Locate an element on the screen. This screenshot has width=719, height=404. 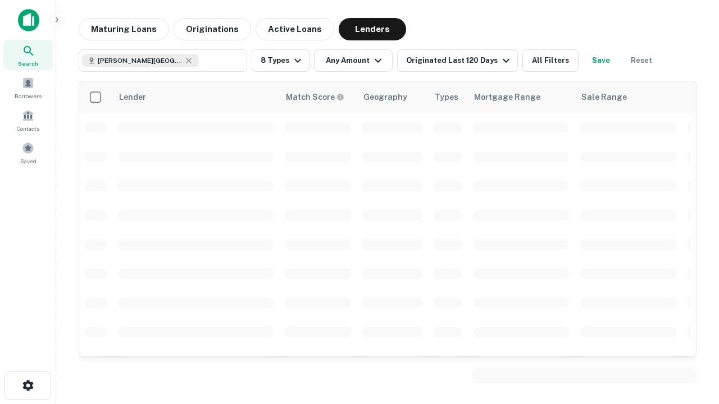
button: 8 Types is located at coordinates (280, 61).